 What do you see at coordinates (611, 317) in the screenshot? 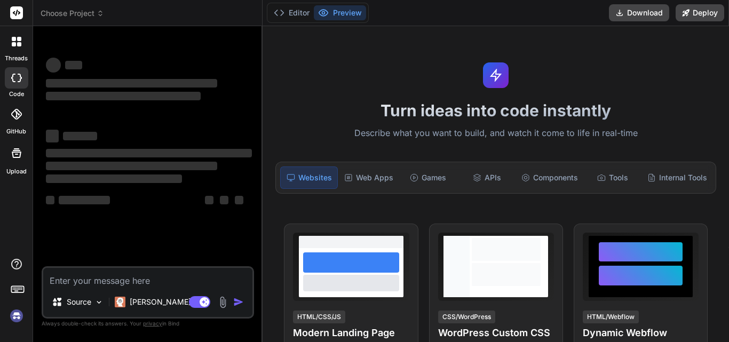
I see `div: HTML/Webflow` at bounding box center [611, 317].